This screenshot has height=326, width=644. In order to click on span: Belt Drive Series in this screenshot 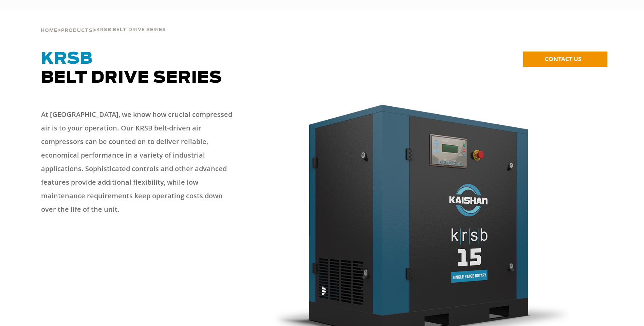, I will do `click(132, 68)`.